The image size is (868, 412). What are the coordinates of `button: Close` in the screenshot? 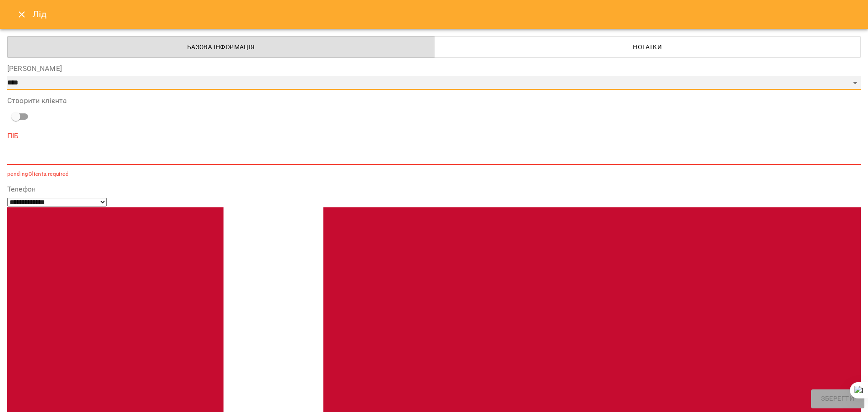 It's located at (22, 15).